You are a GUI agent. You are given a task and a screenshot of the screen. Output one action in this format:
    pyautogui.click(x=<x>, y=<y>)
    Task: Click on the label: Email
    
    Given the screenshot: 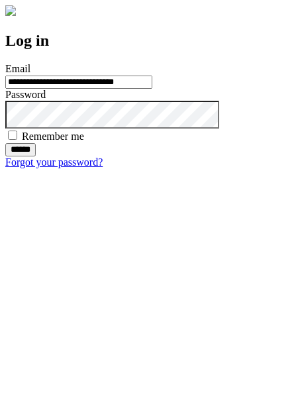 What is the action you would take?
    pyautogui.click(x=18, y=68)
    